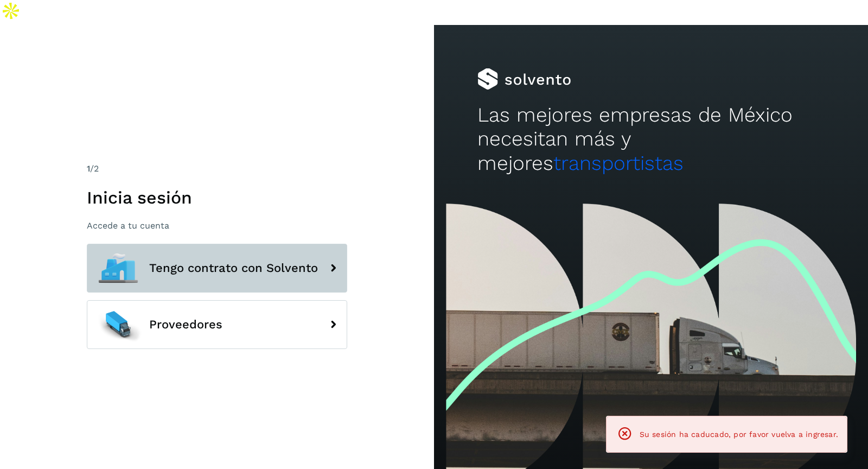 The height and width of the screenshot is (469, 868). Describe the element at coordinates (89, 168) in the screenshot. I see `span: 1` at that location.